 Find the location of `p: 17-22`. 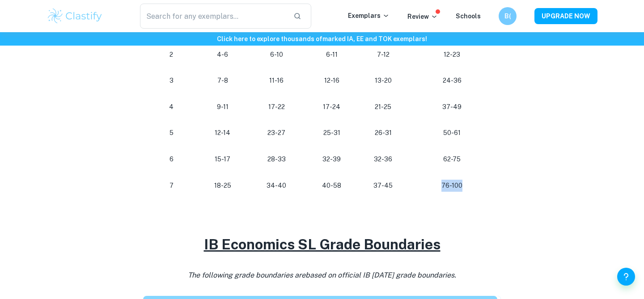

p: 17-22 is located at coordinates (277, 107).